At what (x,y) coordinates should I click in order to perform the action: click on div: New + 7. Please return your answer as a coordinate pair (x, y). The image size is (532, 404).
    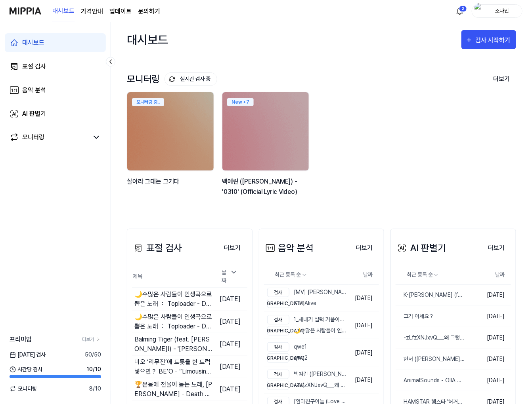
    Looking at the image, I should click on (240, 102).